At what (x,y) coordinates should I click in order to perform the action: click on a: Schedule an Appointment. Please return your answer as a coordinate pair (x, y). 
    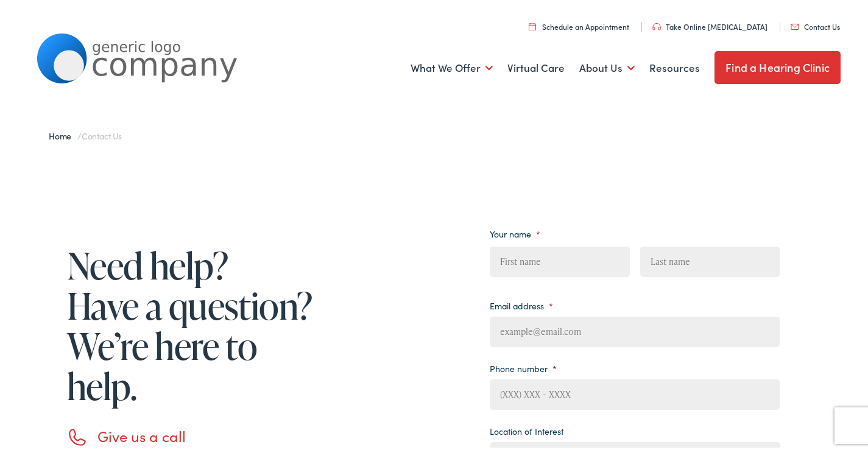
    Looking at the image, I should click on (578, 24).